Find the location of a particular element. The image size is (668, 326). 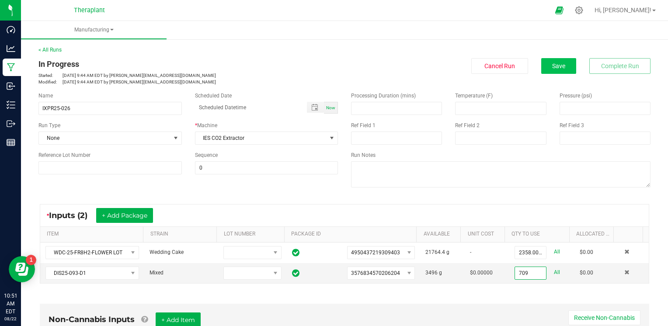

span: Run Notes is located at coordinates (363, 155).